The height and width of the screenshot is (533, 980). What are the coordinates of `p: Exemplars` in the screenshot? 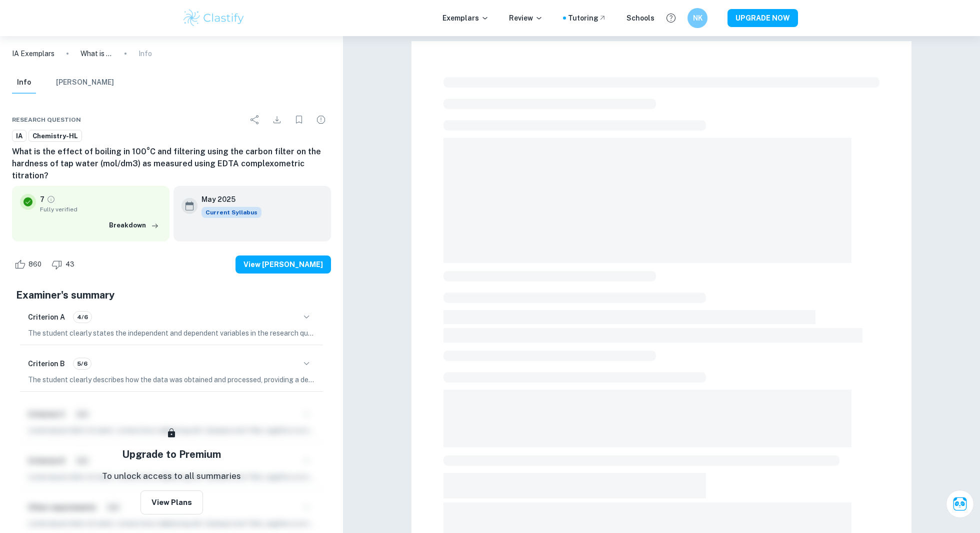 It's located at (466, 18).